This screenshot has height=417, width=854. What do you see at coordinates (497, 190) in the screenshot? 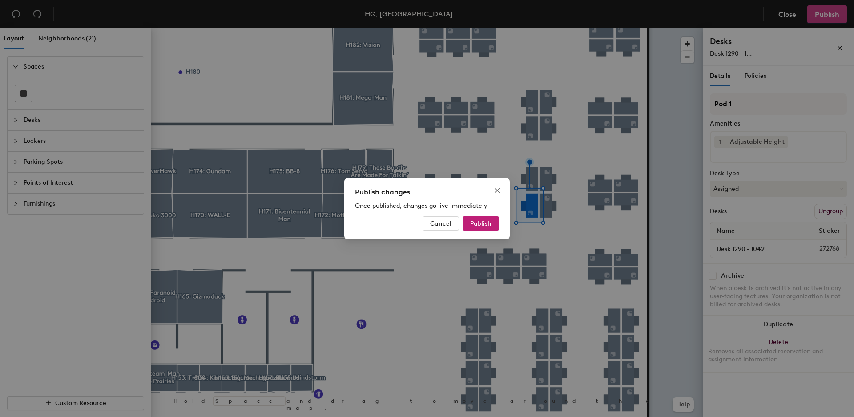
I see `button: Close` at bounding box center [497, 190].